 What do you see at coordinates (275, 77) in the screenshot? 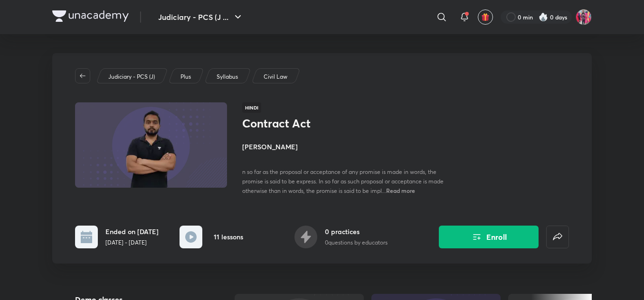
I see `p: Civil Law` at bounding box center [275, 77].